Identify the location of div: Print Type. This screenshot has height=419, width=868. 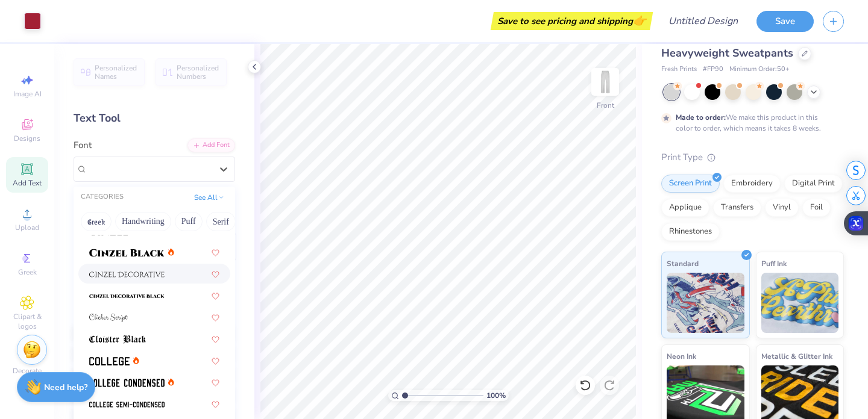
(752, 157).